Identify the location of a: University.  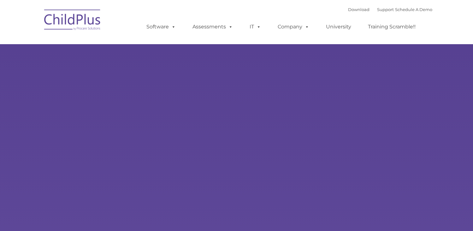
(338, 27).